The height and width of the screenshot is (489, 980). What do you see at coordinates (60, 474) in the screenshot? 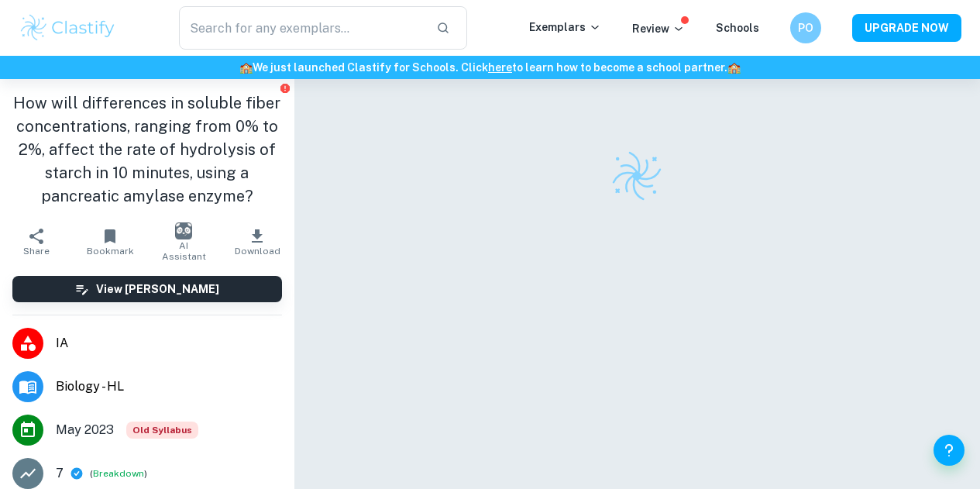
I see `p: 7` at bounding box center [60, 474].